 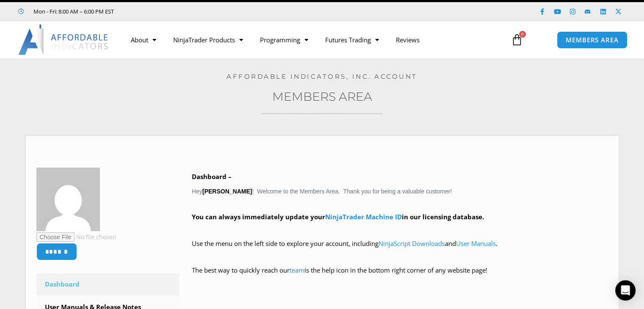 What do you see at coordinates (144, 40) in the screenshot?
I see `a: About` at bounding box center [144, 40].